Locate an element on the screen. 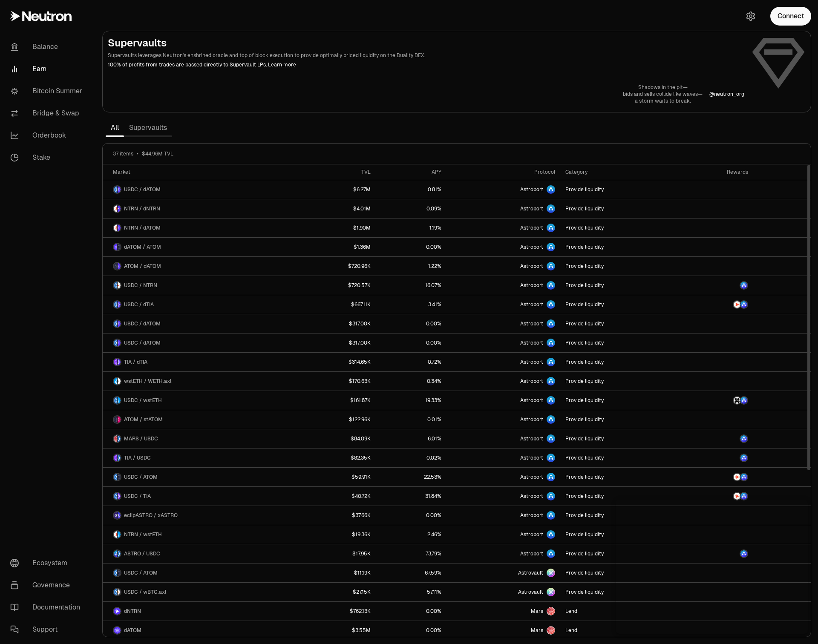 This screenshot has width=818, height=644. span: ATOM / stATOM is located at coordinates (143, 420).